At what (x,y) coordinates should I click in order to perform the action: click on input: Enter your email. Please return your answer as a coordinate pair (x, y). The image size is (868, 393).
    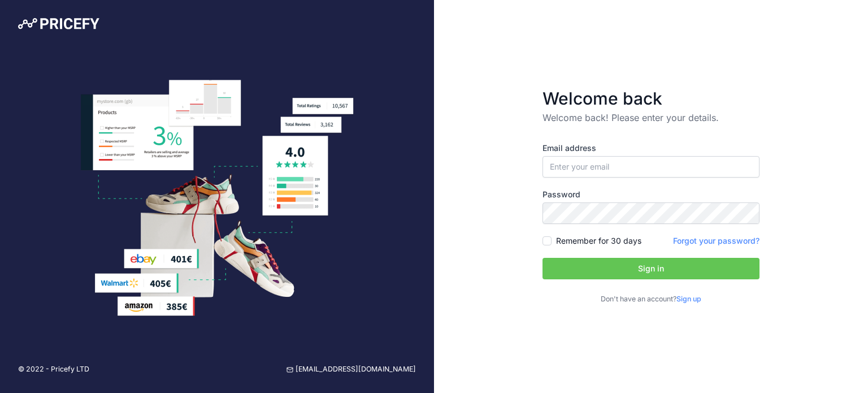
    Looking at the image, I should click on (651, 167).